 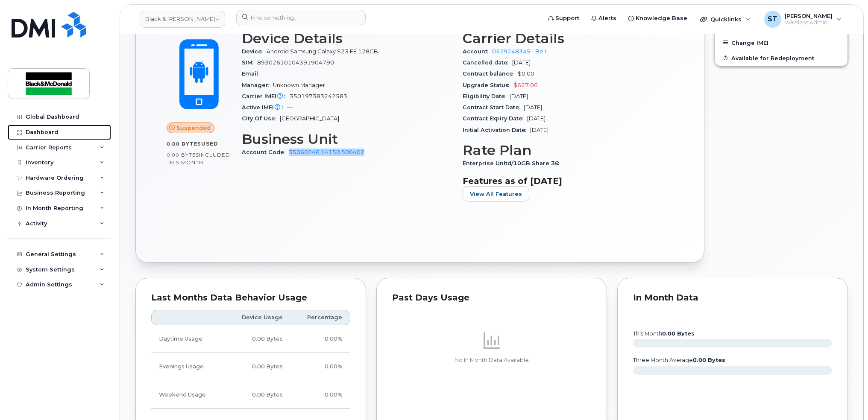 I want to click on span: Suspended, so click(x=193, y=127).